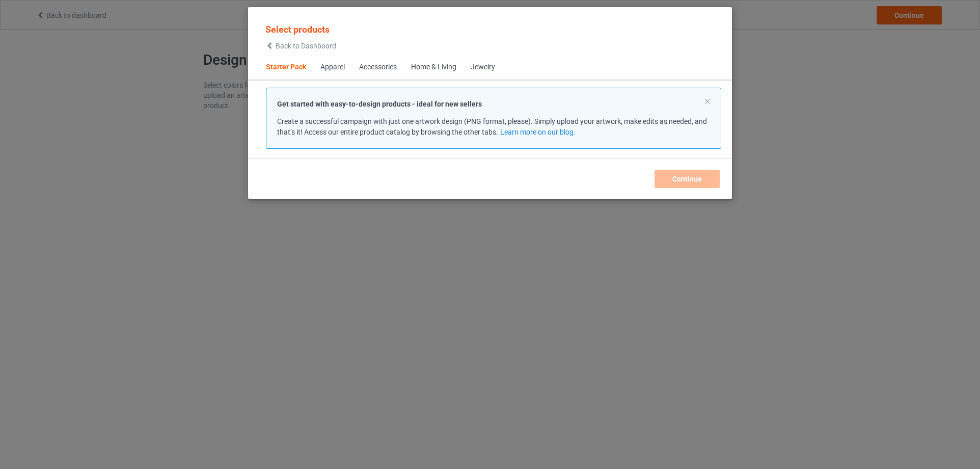  Describe the element at coordinates (537, 132) in the screenshot. I see `a: Learn more on our blog.` at that location.